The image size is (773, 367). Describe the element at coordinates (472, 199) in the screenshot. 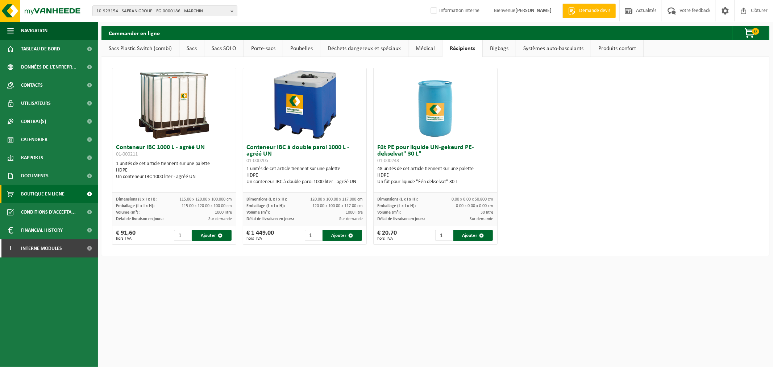

I see `span: 0.00 x 0.00 x 50.800 cm` at that location.